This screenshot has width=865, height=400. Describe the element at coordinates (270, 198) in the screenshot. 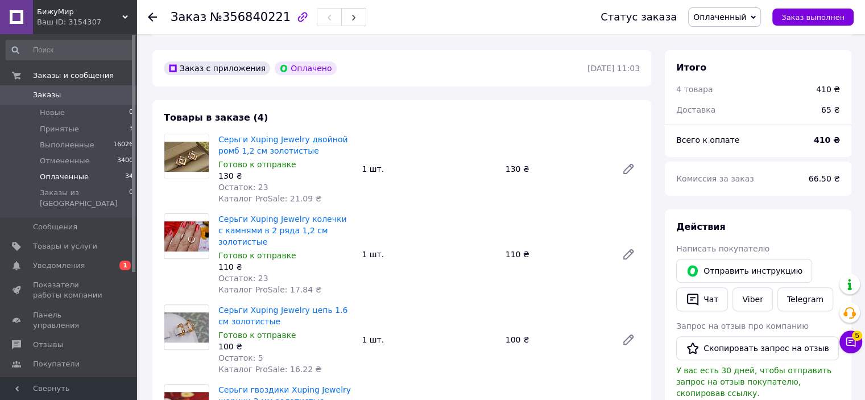

I see `span: Каталог ProSale: 21.09 ₴` at that location.